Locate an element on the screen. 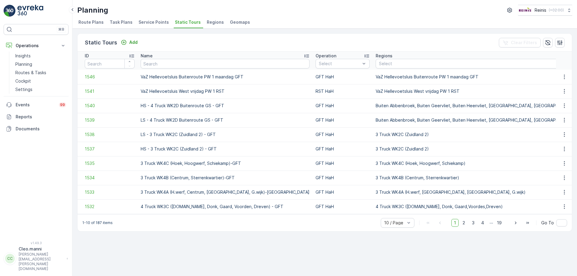 The height and width of the screenshot is (276, 577). p: Select is located at coordinates (340, 64).